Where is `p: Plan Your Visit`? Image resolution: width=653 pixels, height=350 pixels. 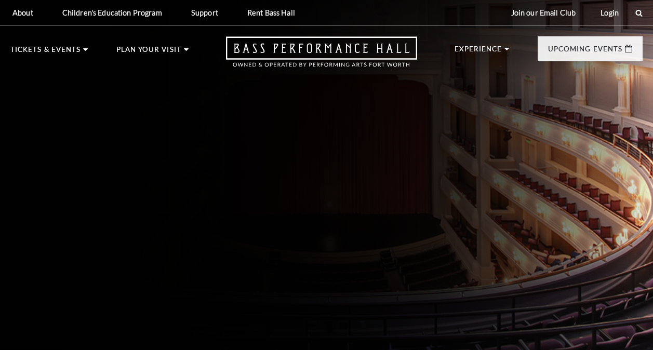
p: Plan Your Visit is located at coordinates (148, 52).